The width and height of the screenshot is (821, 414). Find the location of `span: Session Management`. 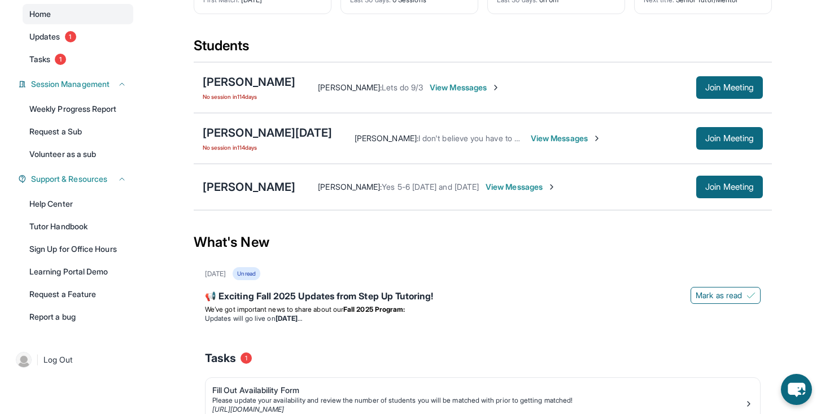

span: Session Management is located at coordinates (70, 84).